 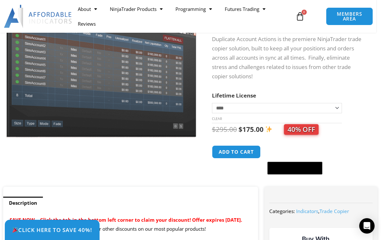 I want to click on a: About, so click(x=87, y=9).